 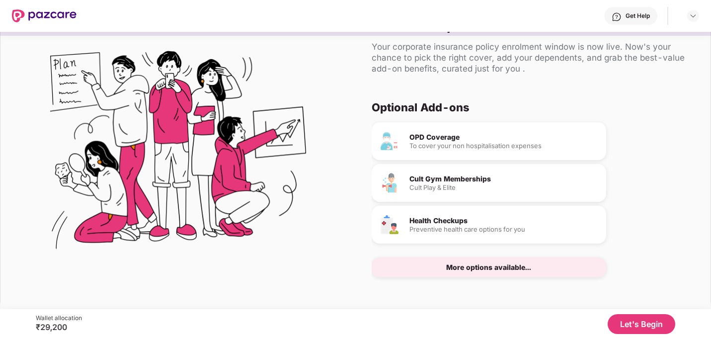 I want to click on div: OPD Coverage, so click(x=504, y=137).